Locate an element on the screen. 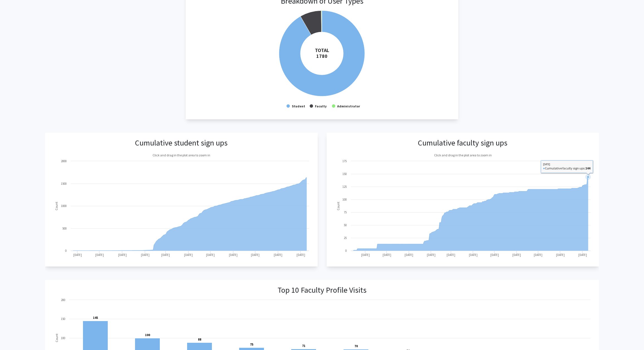 The image size is (644, 350). text: 88 is located at coordinates (199, 340).